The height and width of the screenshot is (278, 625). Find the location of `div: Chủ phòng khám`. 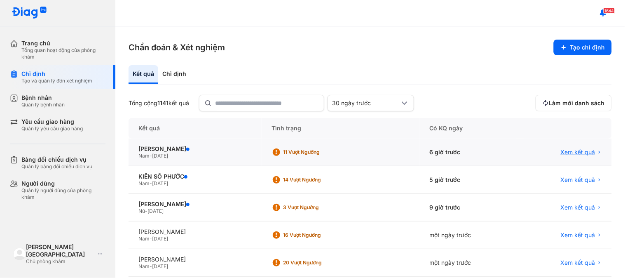

div: Chủ phòng khám is located at coordinates (60, 261).